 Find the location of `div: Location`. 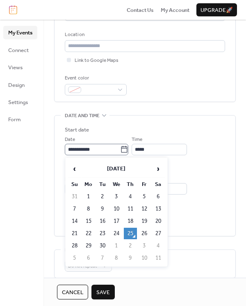

div: Location is located at coordinates (144, 35).